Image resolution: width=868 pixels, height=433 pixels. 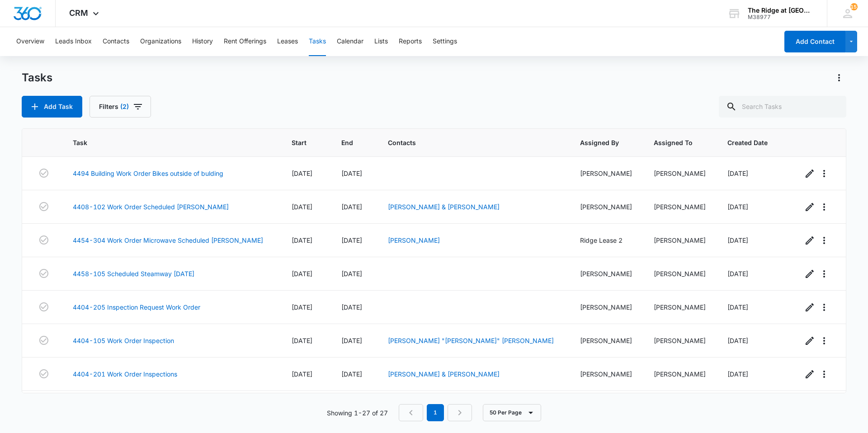 What do you see at coordinates (318, 42) in the screenshot?
I see `button: Tasks` at bounding box center [318, 42].